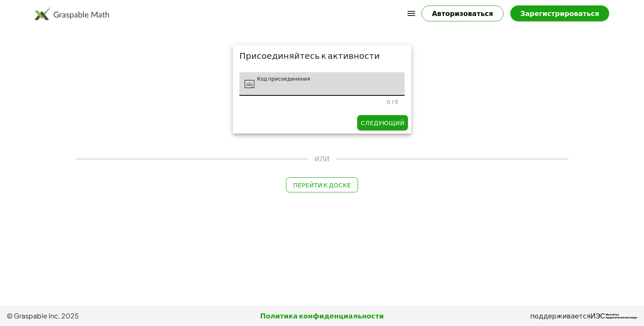  I want to click on button: Перейти к доске, so click(322, 185).